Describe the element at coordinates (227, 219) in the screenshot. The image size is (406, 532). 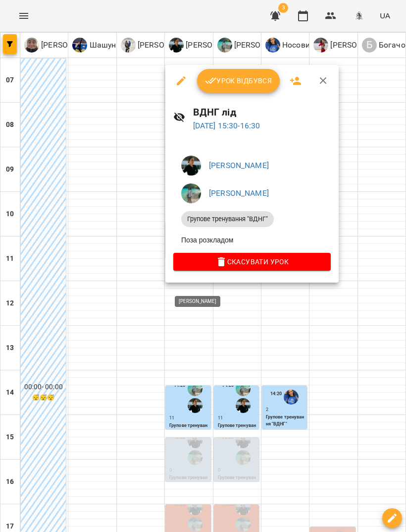
I see `span: Групове тренування "ВДНГ"` at that location.